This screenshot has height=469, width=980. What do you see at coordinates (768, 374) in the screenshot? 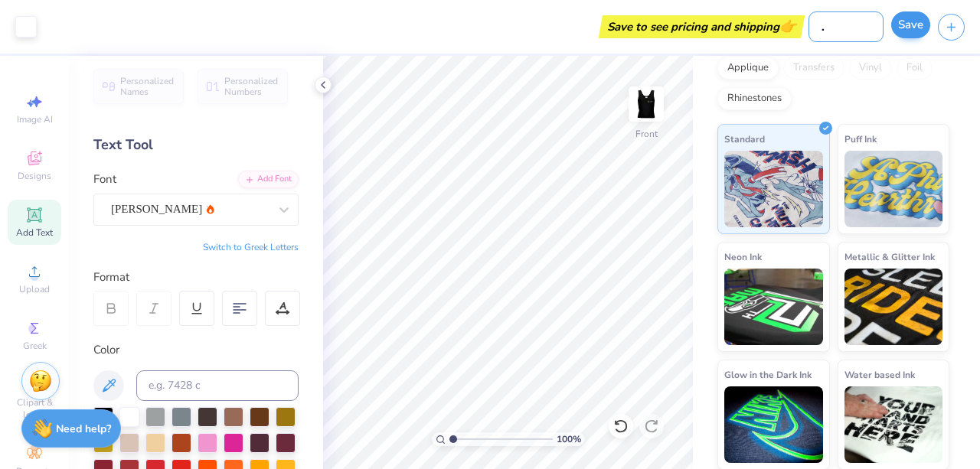
I see `span: Glow in the Dark Ink` at bounding box center [768, 374].